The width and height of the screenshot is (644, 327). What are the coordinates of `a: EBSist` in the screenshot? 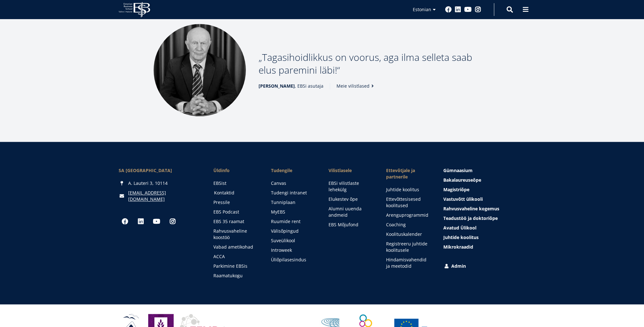 It's located at (236, 183).